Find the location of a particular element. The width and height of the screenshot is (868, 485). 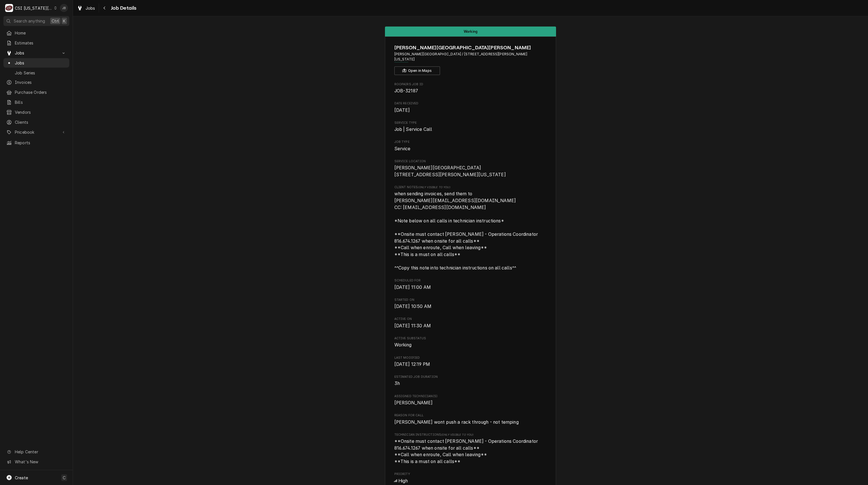

div: Date Received is located at coordinates (470, 107).